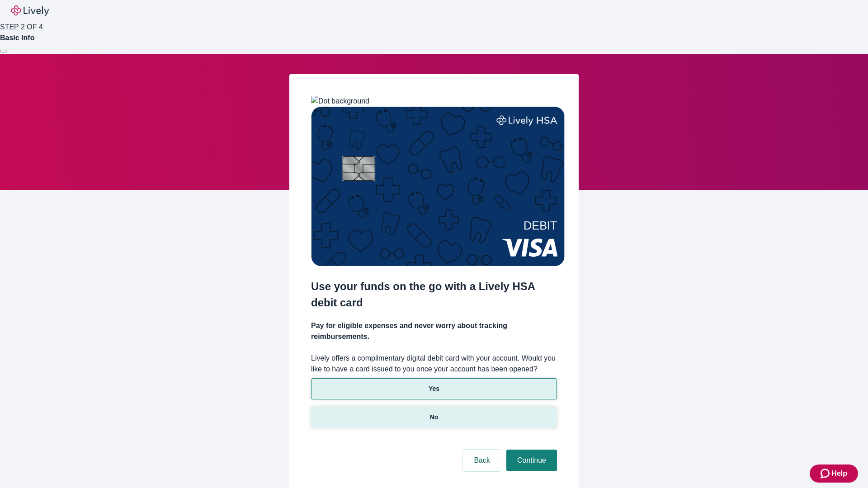 The image size is (868, 488). What do you see at coordinates (434, 417) in the screenshot?
I see `p: No` at bounding box center [434, 417].